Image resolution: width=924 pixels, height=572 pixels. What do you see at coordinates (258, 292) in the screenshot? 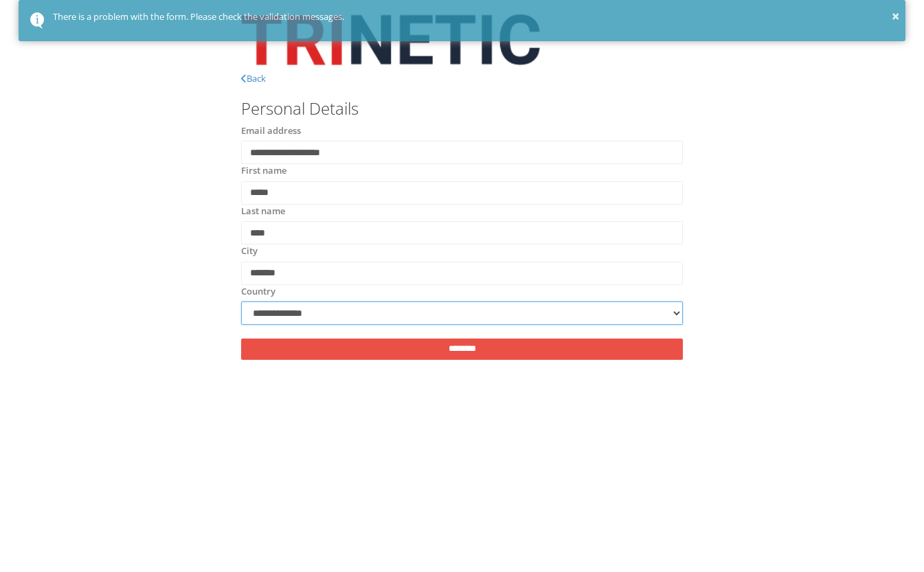
I see `label: Country` at bounding box center [258, 292].